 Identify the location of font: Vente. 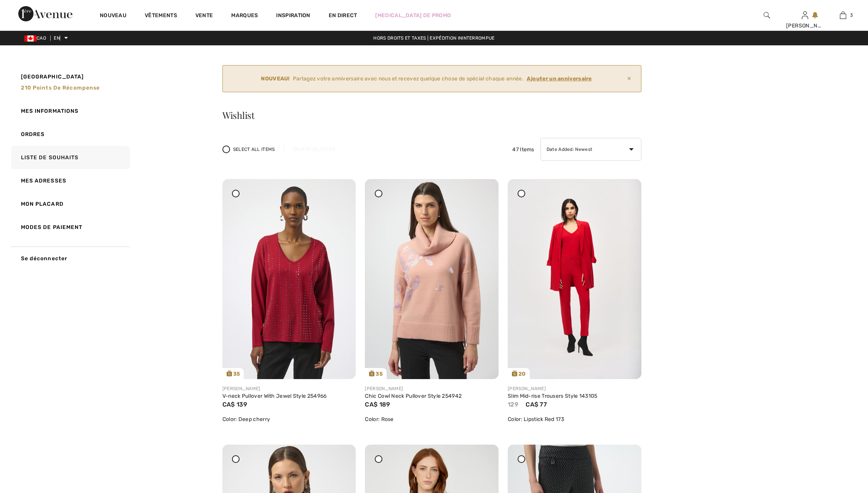
(204, 15).